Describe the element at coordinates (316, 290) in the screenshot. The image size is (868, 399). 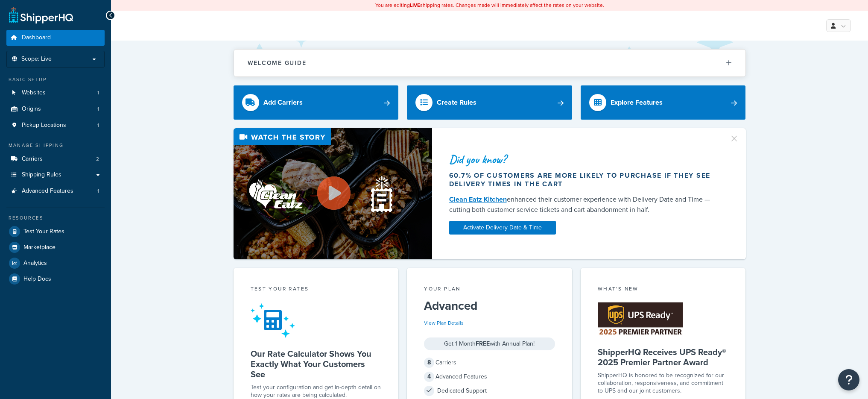
I see `div: Test your rates` at that location.